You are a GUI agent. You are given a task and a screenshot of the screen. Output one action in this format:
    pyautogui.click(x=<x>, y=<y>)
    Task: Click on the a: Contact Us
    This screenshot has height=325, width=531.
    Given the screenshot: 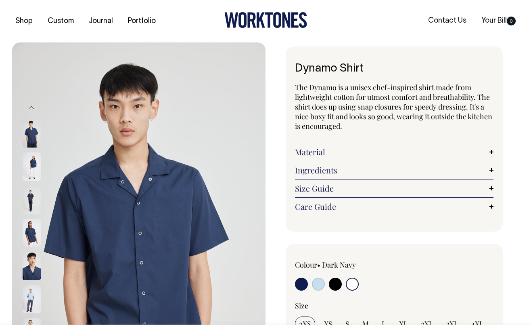 What is the action you would take?
    pyautogui.click(x=447, y=21)
    